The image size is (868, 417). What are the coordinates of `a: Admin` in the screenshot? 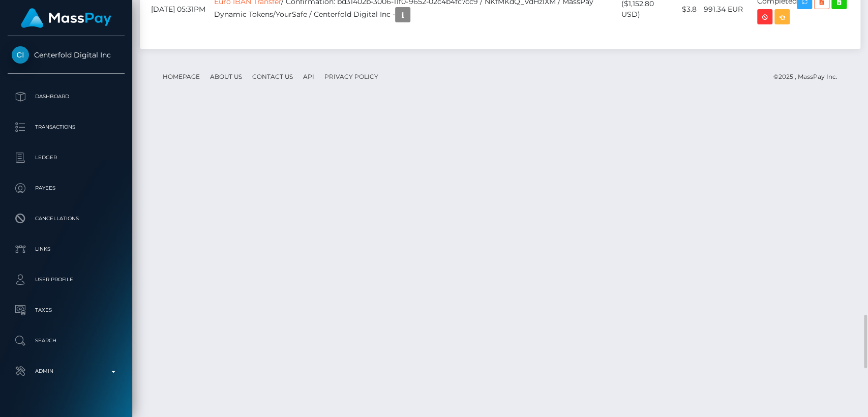 It's located at (66, 372).